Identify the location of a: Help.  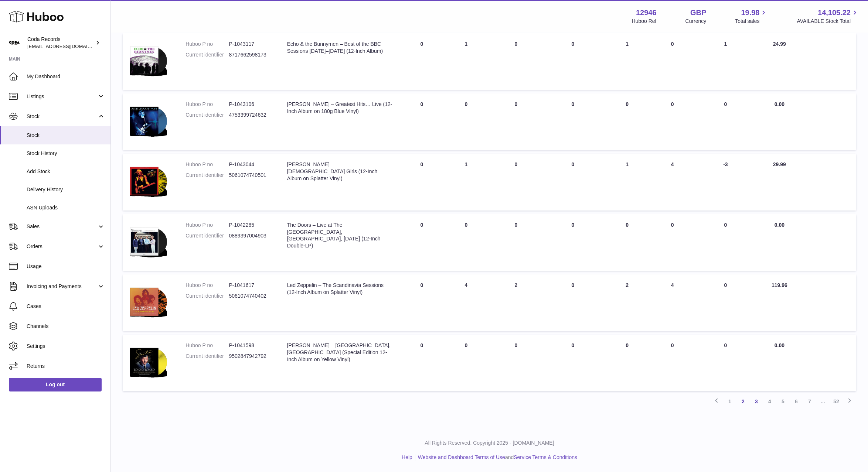
(407, 457).